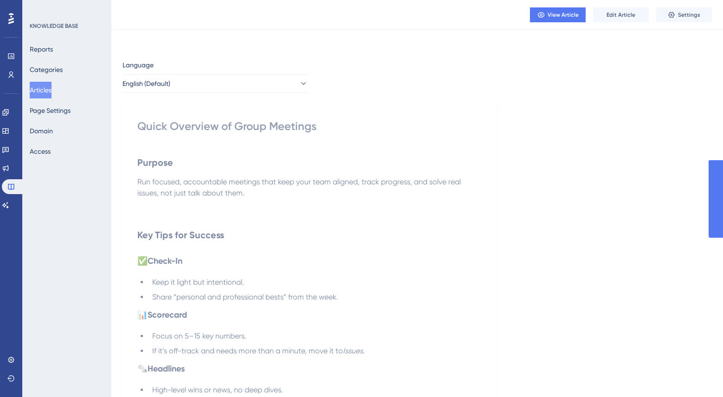 The image size is (723, 397). What do you see at coordinates (138, 65) in the screenshot?
I see `span: Language` at bounding box center [138, 65].